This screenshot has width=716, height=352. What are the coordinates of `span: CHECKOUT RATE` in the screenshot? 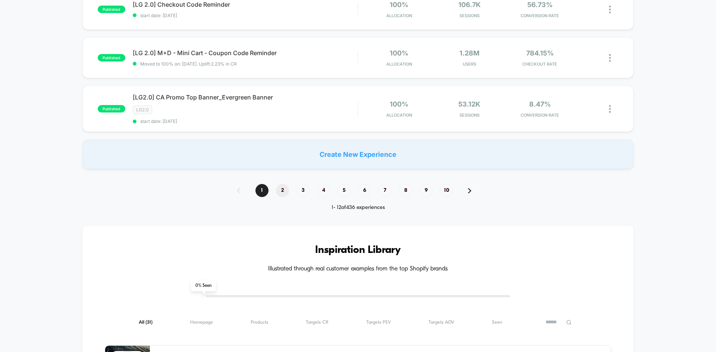 It's located at (539, 64).